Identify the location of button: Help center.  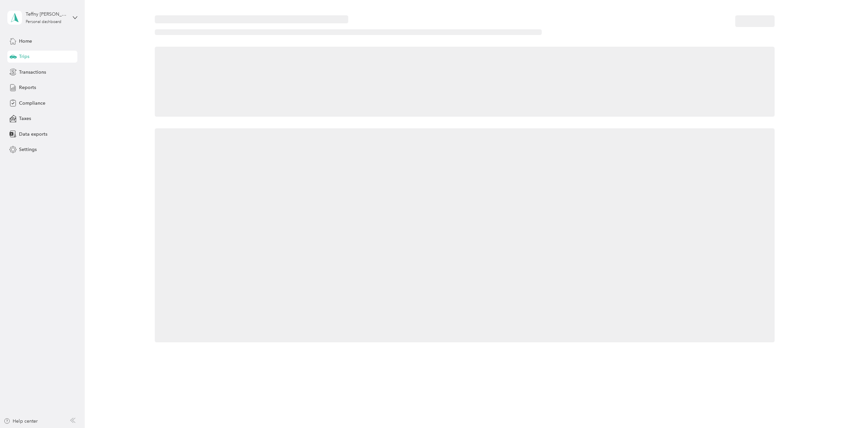
(21, 421).